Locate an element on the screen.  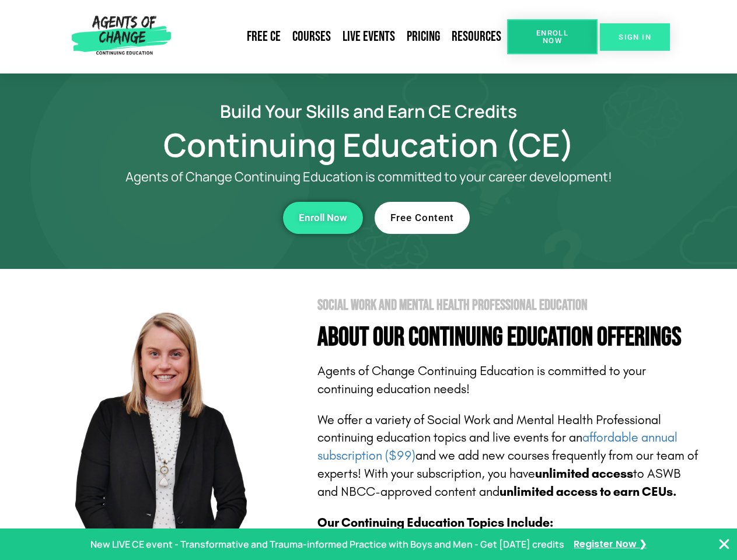
a: Live Events is located at coordinates (368, 37).